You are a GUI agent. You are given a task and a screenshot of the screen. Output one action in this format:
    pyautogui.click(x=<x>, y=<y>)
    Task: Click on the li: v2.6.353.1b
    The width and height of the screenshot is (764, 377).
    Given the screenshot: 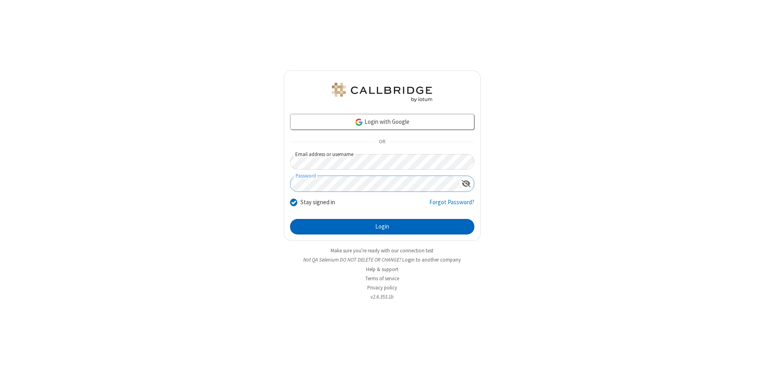 What is the action you would take?
    pyautogui.click(x=382, y=296)
    